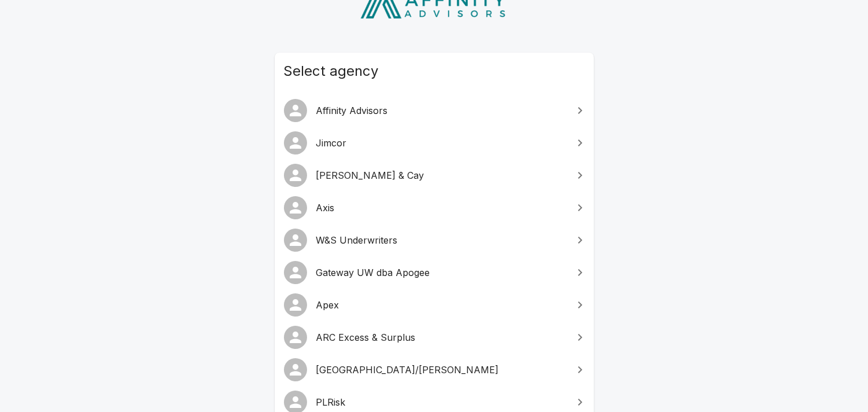 The height and width of the screenshot is (412, 868). Describe the element at coordinates (435, 143) in the screenshot. I see `a: Jimcor` at that location.